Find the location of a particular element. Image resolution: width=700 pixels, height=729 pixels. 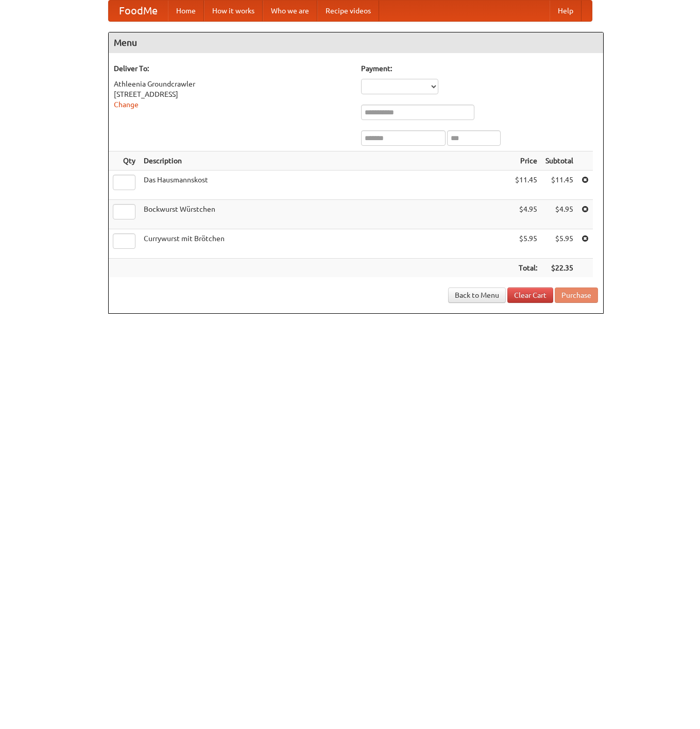

th: Total: is located at coordinates (526, 268).